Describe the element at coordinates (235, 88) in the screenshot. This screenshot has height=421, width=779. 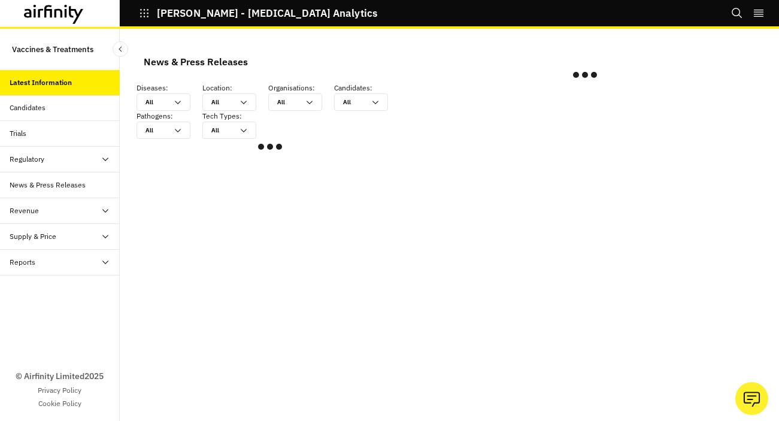
I see `p: Location :` at that location.